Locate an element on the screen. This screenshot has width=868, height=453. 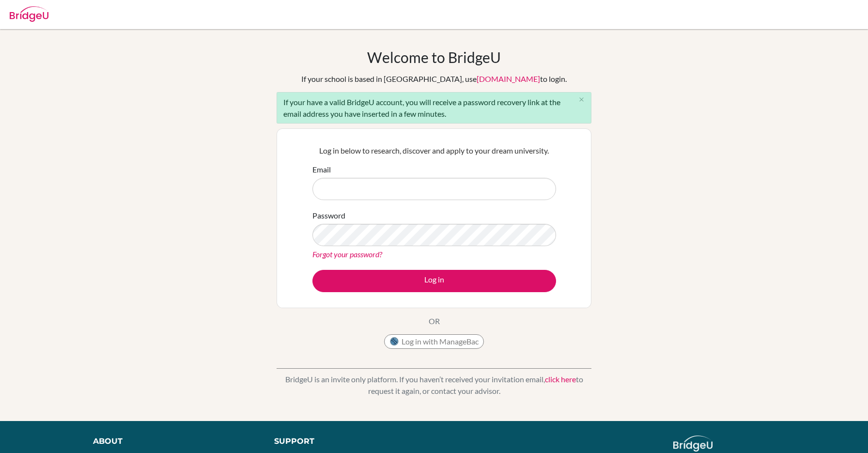
a: click here is located at coordinates (561, 378).